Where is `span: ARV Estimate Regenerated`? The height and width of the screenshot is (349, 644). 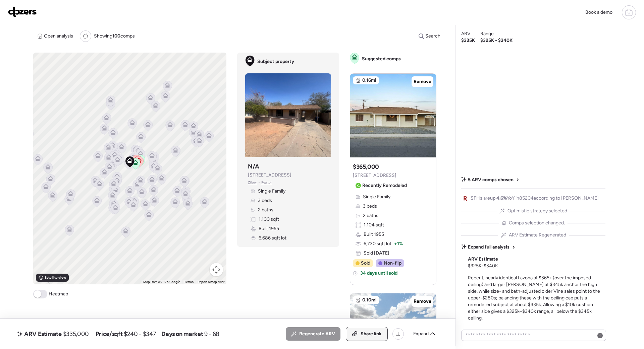
span: ARV Estimate Regenerated is located at coordinates (537, 235).